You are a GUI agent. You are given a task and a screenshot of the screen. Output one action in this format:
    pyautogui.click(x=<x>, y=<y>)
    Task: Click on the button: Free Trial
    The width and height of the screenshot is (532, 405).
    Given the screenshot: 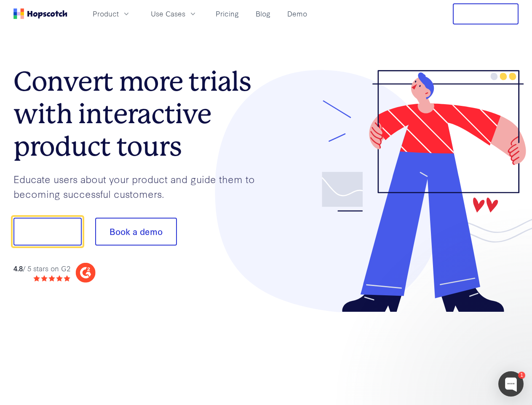 What is the action you would take?
    pyautogui.click(x=486, y=14)
    